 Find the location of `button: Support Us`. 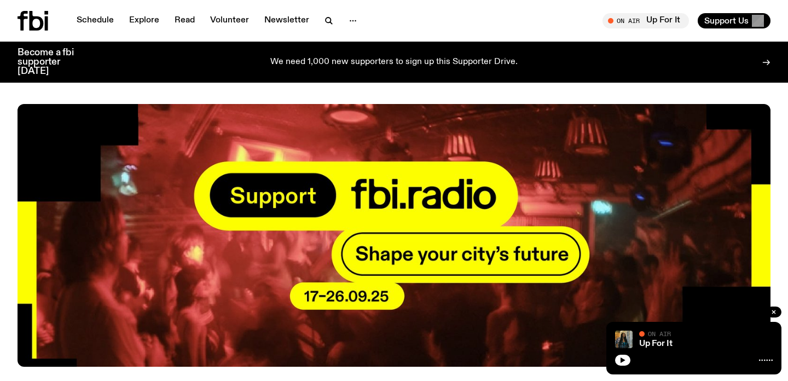

button: Support Us is located at coordinates (734, 21).